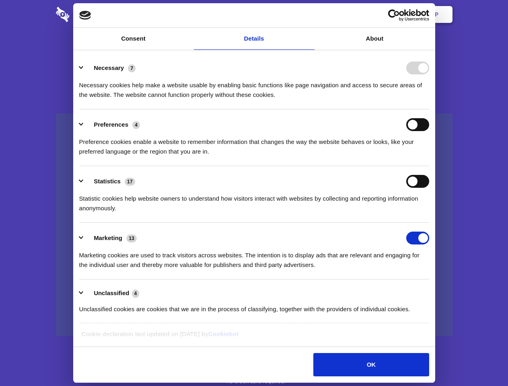  I want to click on button: OK, so click(371, 365).